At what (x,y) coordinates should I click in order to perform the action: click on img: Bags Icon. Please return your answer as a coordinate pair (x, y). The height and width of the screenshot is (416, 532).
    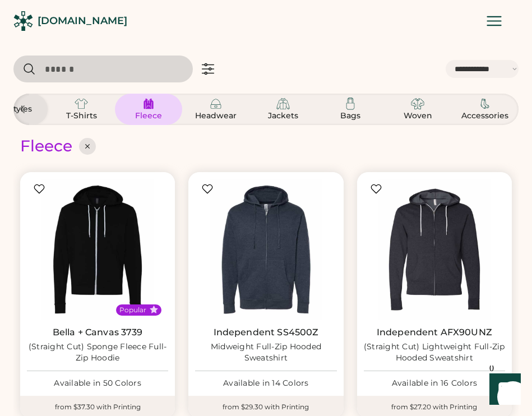
    Looking at the image, I should click on (350, 104).